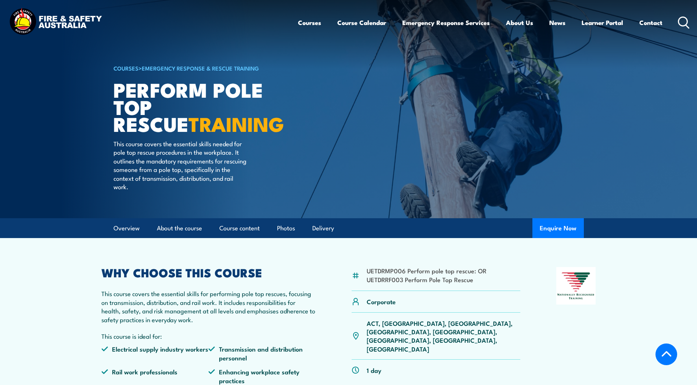 This screenshot has height=385, width=697. What do you see at coordinates (362, 22) in the screenshot?
I see `a: Course Calendar` at bounding box center [362, 22].